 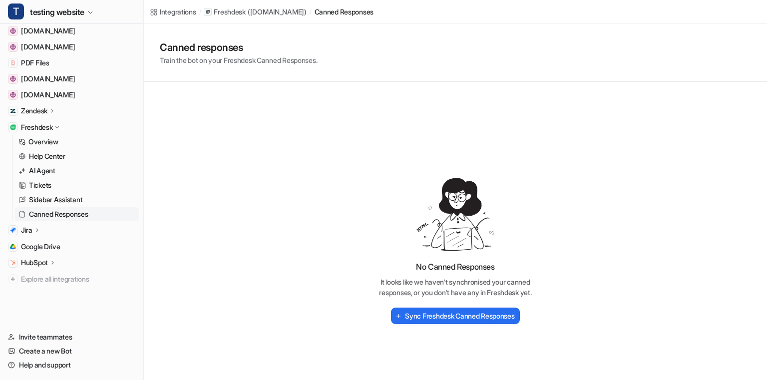 What do you see at coordinates (16, 11) in the screenshot?
I see `span: T` at bounding box center [16, 11].